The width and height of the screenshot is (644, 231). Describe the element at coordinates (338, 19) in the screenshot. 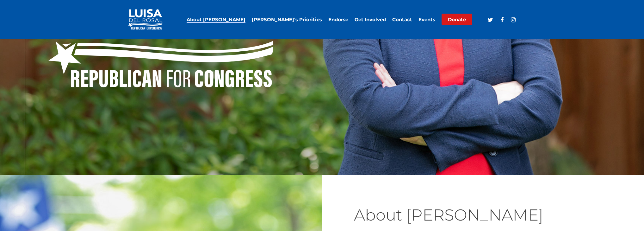

I see `a: Endorse` at that location.